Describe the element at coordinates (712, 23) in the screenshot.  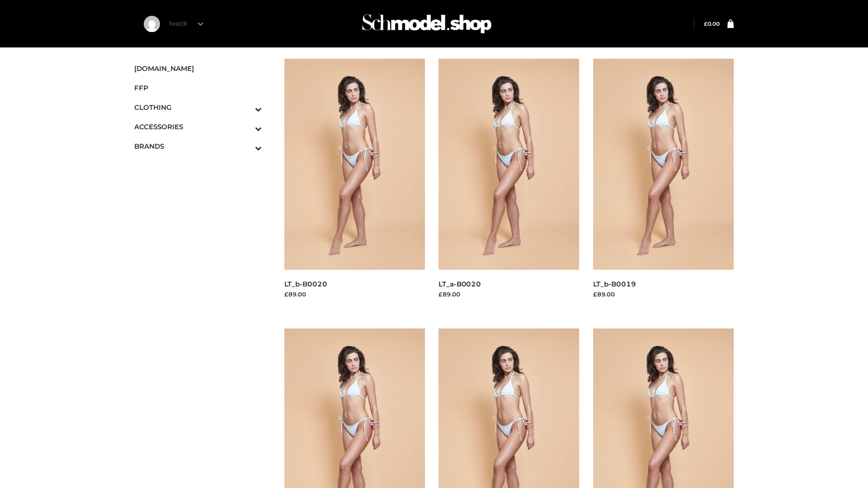
I see `a: £0.00` at that location.